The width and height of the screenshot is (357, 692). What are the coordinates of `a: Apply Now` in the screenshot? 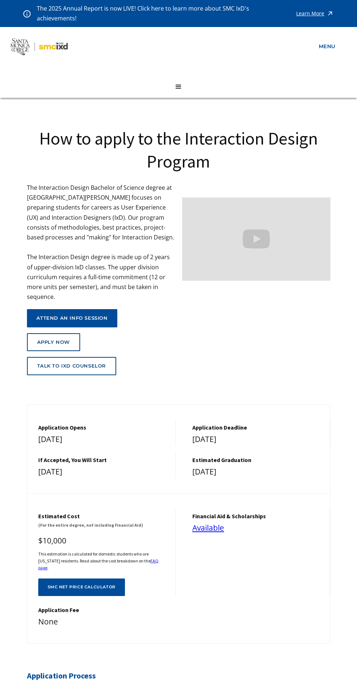 It's located at (54, 342).